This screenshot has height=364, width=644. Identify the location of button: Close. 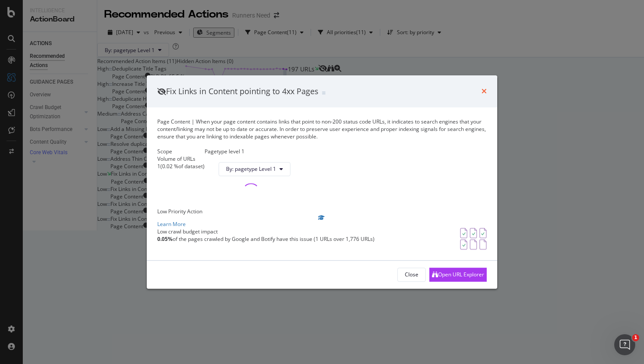
(411, 275).